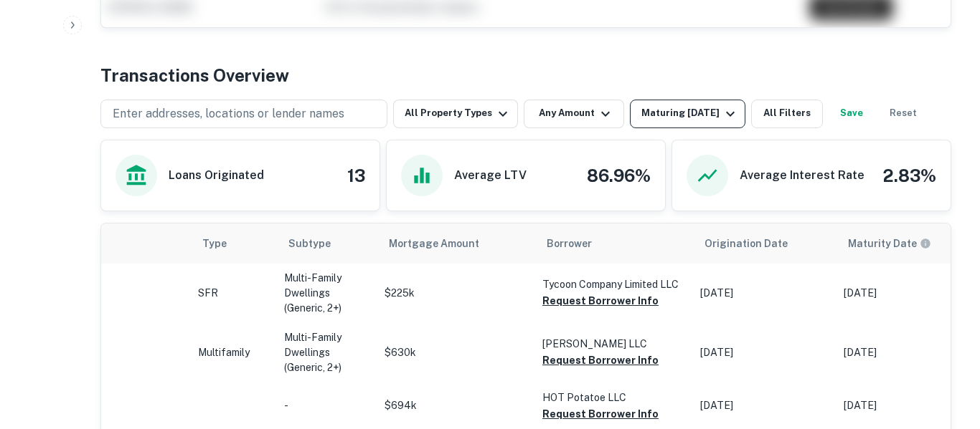 This screenshot has height=429, width=980. What do you see at coordinates (234, 352) in the screenshot?
I see `p: Multifamily` at bounding box center [234, 352].